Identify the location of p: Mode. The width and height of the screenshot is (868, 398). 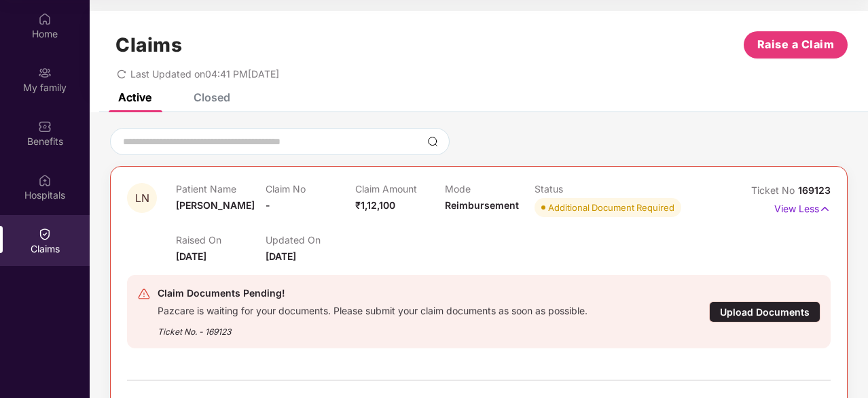
(490, 188).